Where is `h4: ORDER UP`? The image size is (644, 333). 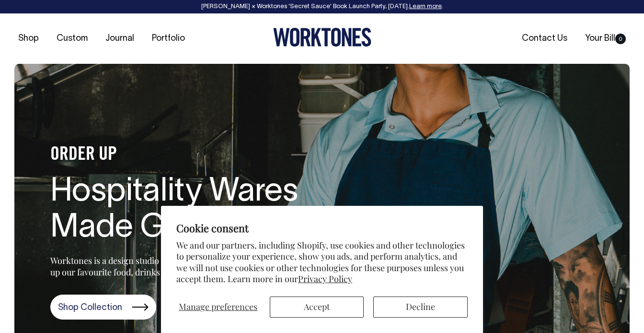 h4: ORDER UP is located at coordinates (204, 155).